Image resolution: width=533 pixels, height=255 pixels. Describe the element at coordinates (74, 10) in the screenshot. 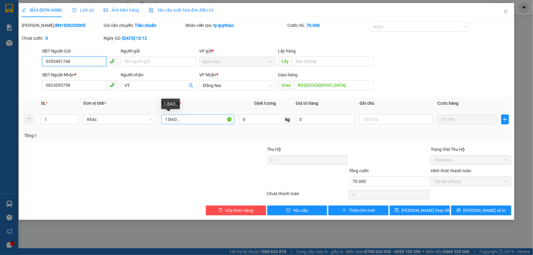

I see `span: clock-circle` at that location.